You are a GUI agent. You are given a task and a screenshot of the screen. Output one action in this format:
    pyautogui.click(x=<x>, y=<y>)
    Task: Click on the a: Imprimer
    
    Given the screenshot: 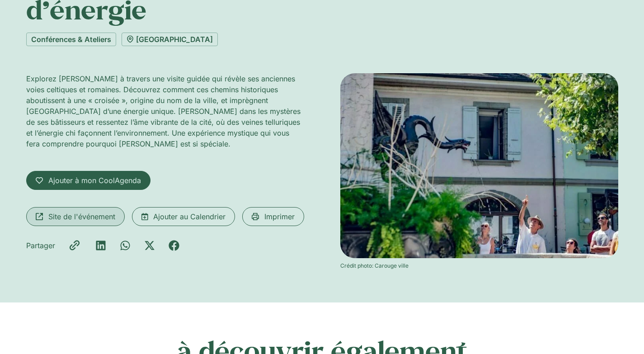 What is the action you would take?
    pyautogui.click(x=273, y=216)
    